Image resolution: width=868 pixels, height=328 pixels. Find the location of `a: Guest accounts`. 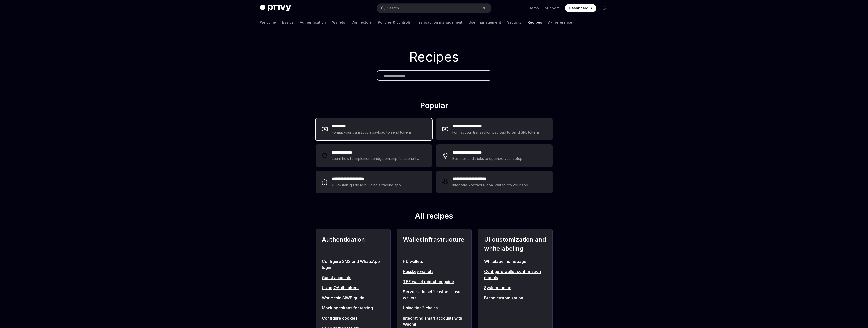

a: Guest accounts is located at coordinates (353, 277).